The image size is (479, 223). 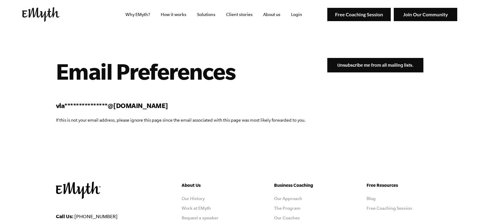 What do you see at coordinates (359, 15) in the screenshot?
I see `img: Free Coaching Session` at bounding box center [359, 15].